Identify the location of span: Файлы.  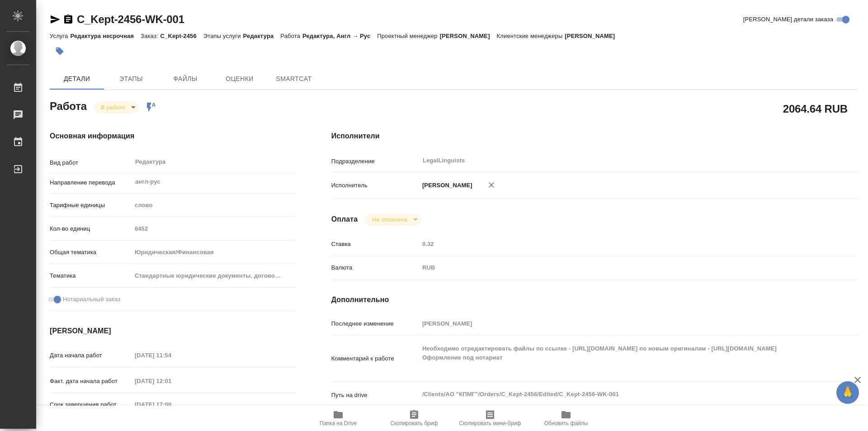
(185, 79).